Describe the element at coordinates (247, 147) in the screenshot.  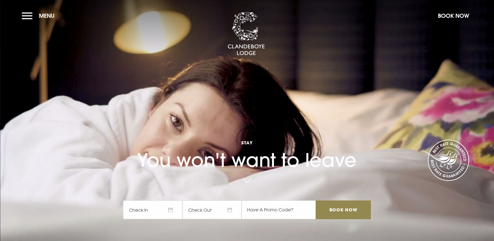
I see `h1: You won't want to leave` at that location.